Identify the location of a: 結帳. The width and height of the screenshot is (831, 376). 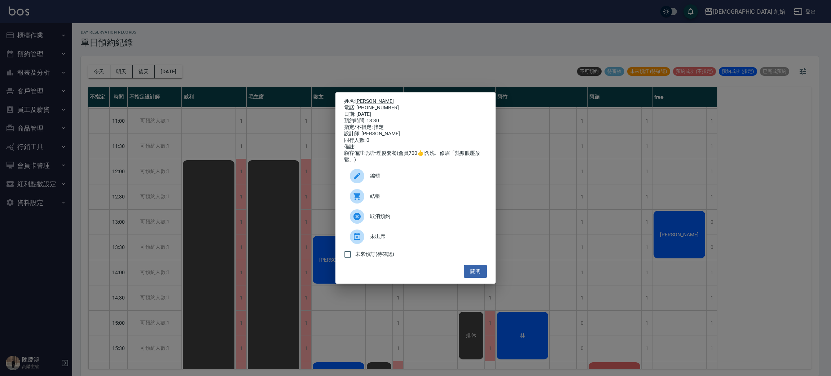
(415, 196).